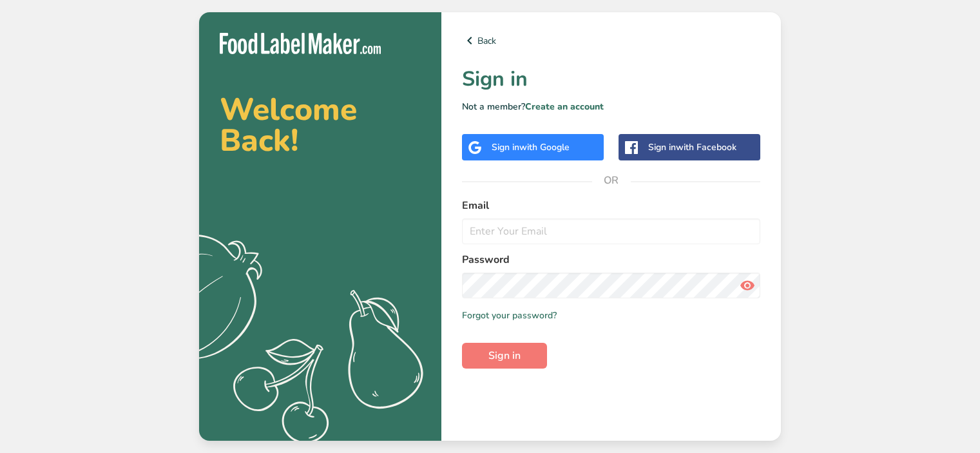 The height and width of the screenshot is (453, 980). What do you see at coordinates (611, 180) in the screenshot?
I see `span: OR` at bounding box center [611, 180].